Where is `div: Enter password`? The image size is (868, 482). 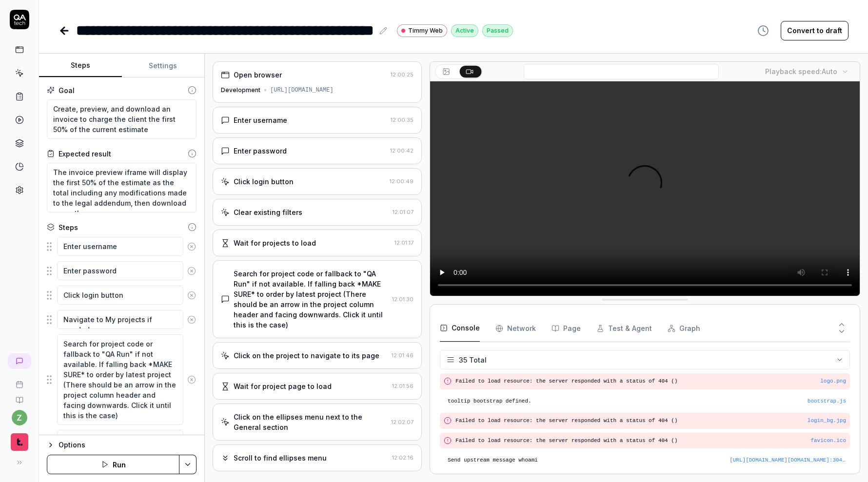 div: Enter password is located at coordinates (260, 150).